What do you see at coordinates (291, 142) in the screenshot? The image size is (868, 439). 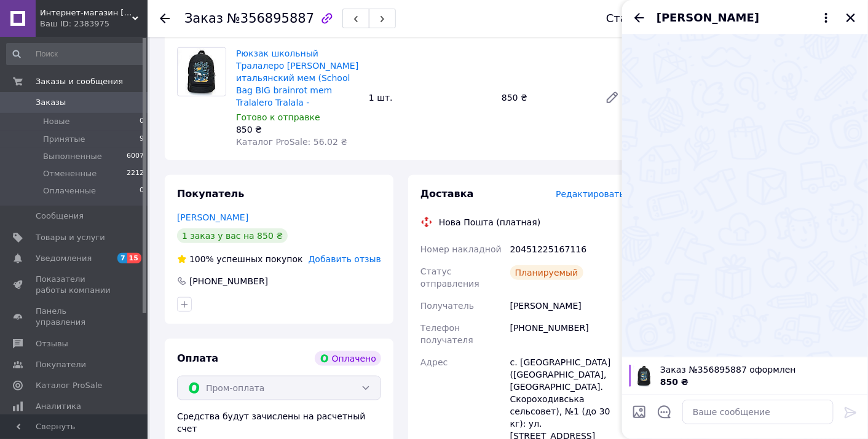 I see `span: Каталог ProSale: 56.02 ₴` at bounding box center [291, 142].